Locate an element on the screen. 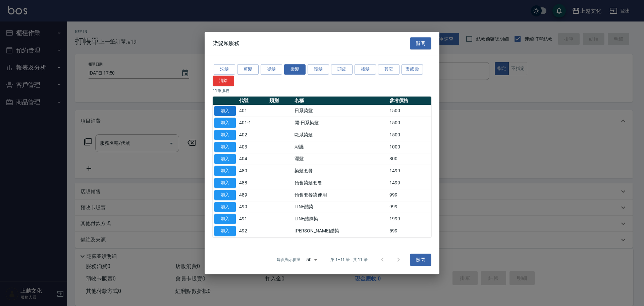  button: 燙或染 is located at coordinates (412, 69).